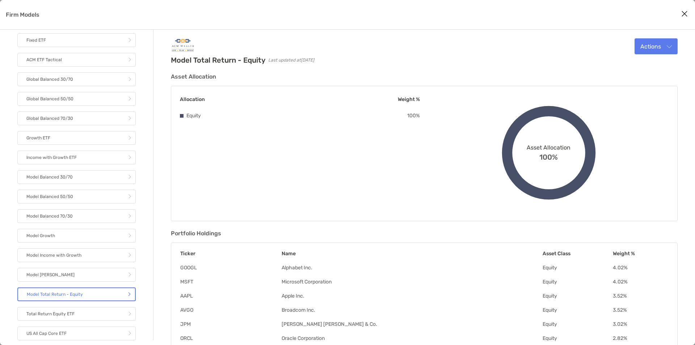 The image size is (695, 345). Describe the element at coordinates (183, 46) in the screenshot. I see `img: Company Logo` at that location.